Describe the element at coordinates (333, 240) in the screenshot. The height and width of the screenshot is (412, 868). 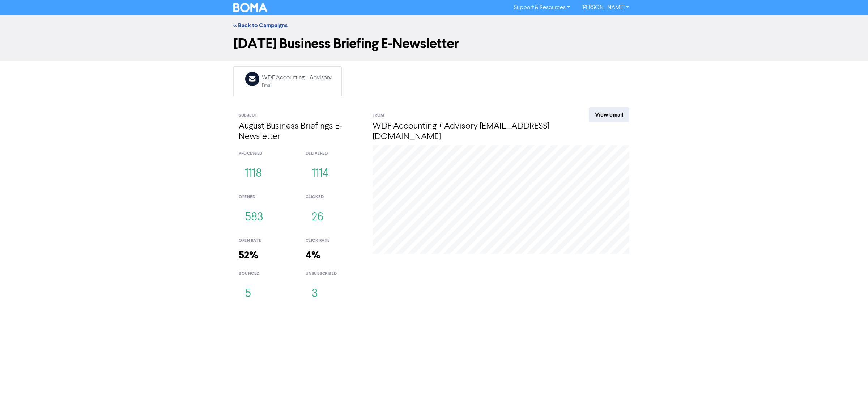
I see `div: click rate` at that location.